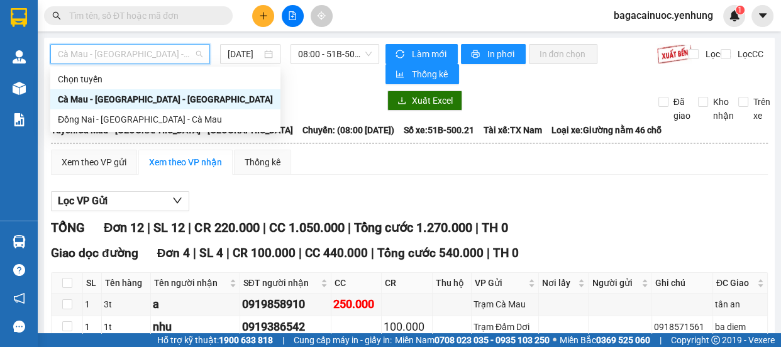 The image size is (781, 347). I want to click on span: Đã giao, so click(681, 109).